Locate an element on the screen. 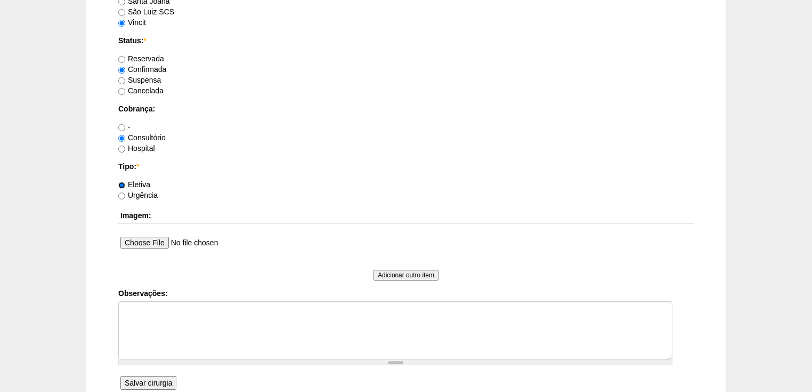  label: São Luiz SCS is located at coordinates (146, 12).